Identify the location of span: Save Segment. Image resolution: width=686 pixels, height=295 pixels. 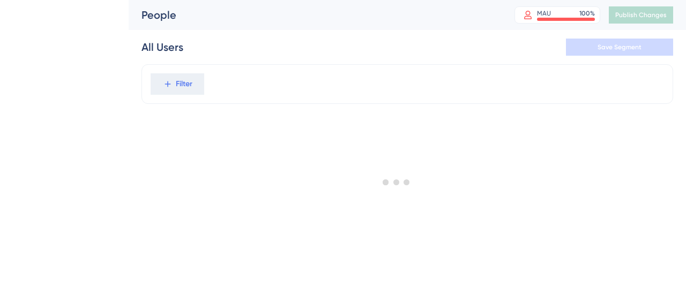
(620, 47).